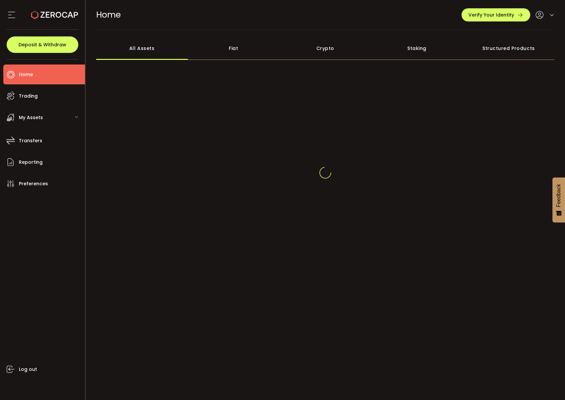  I want to click on span: My Assets, so click(31, 117).